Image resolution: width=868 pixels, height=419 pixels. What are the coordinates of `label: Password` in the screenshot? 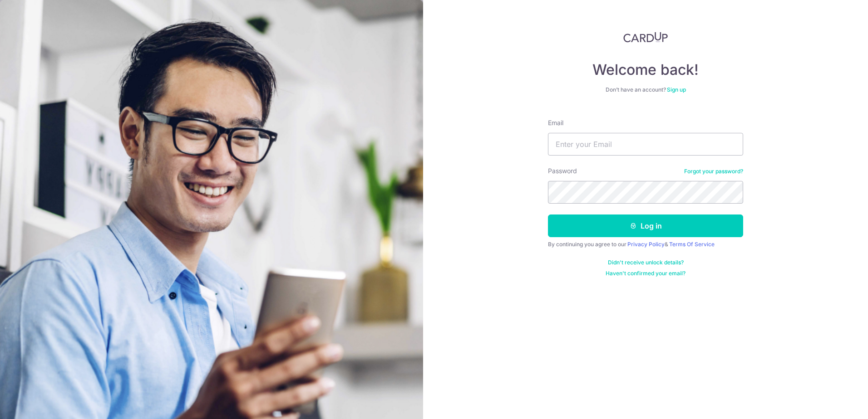 It's located at (562, 171).